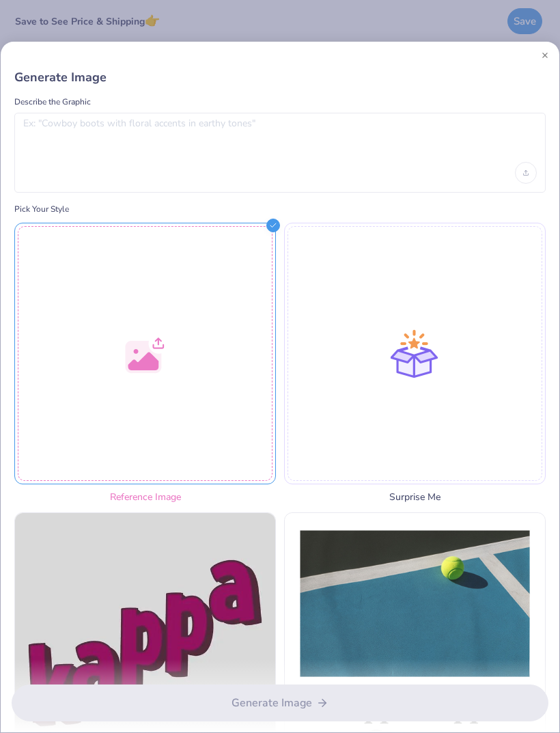 The width and height of the screenshot is (560, 733). Describe the element at coordinates (545, 56) in the screenshot. I see `button: Close` at that location.